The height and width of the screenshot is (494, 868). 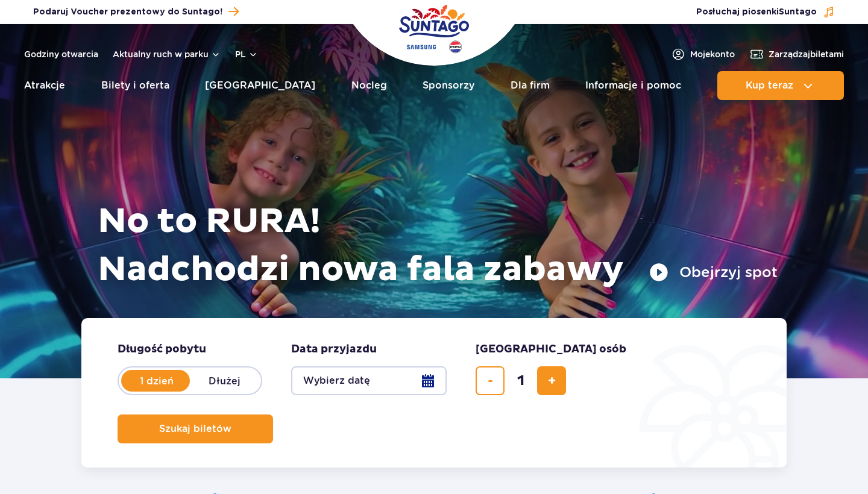 I want to click on button: Obejrzyj spot, so click(x=713, y=273).